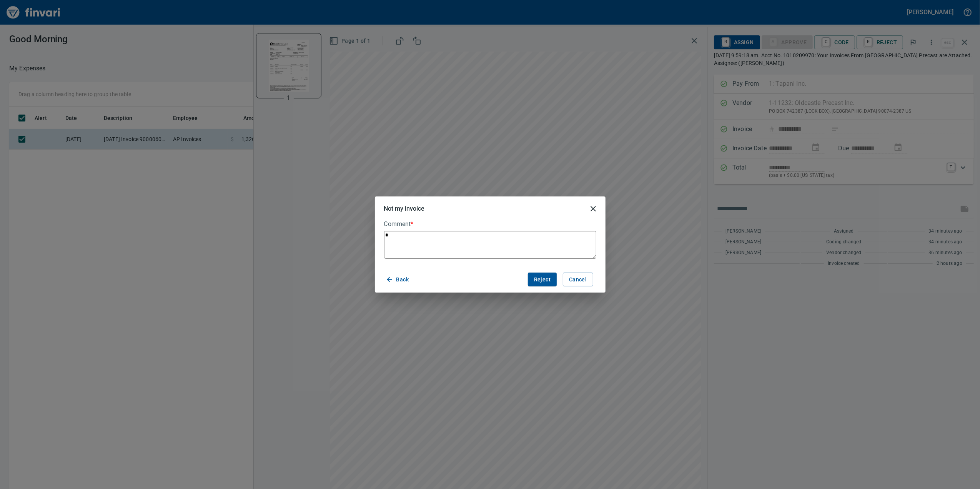  Describe the element at coordinates (404, 208) in the screenshot. I see `h5: Not my invoice` at that location.